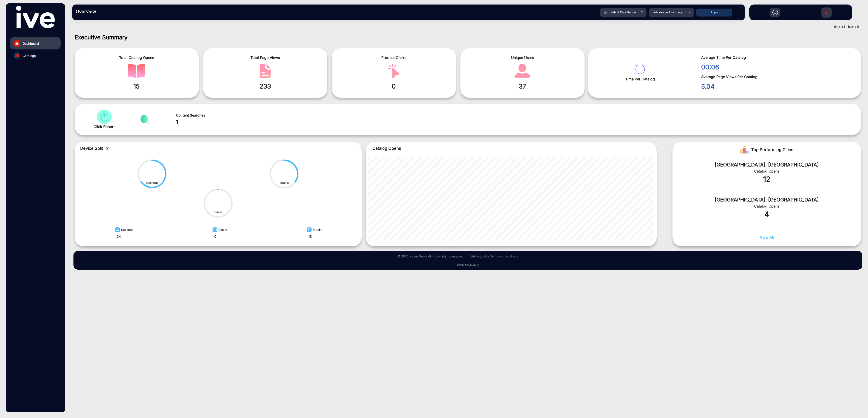 The image size is (868, 418). What do you see at coordinates (778, 77) in the screenshot?
I see `span: Average Page Views Per Catalog` at bounding box center [778, 77].